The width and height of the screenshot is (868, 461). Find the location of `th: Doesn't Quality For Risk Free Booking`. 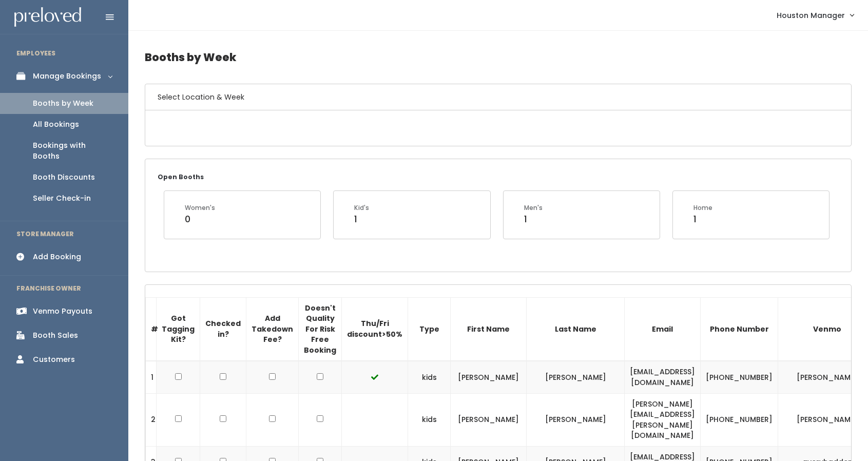

th: Doesn't Quality For Risk Free Booking is located at coordinates (320, 329).